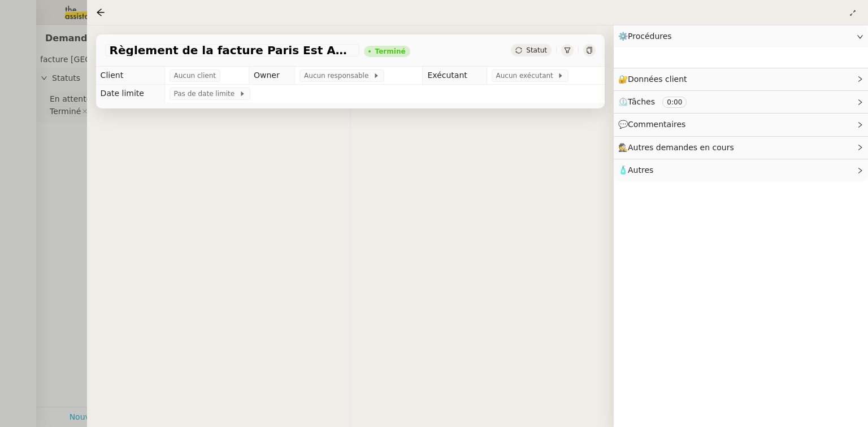  Describe the element at coordinates (206, 94) in the screenshot. I see `span: Pas de date limite` at that location.